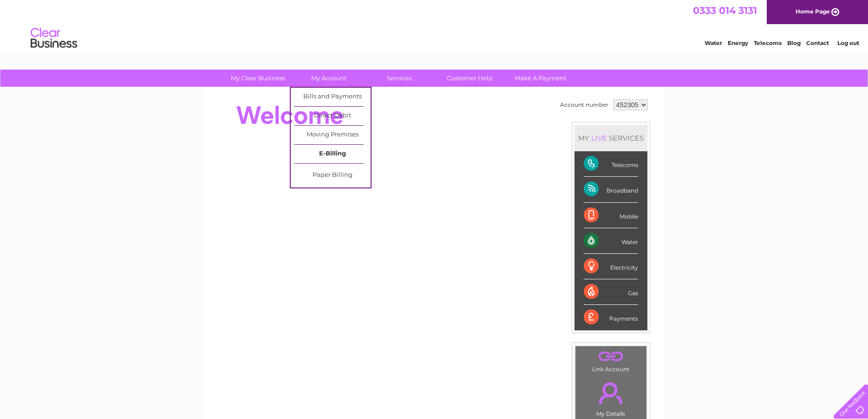  Describe the element at coordinates (54, 38) in the screenshot. I see `img: logo.png` at that location.